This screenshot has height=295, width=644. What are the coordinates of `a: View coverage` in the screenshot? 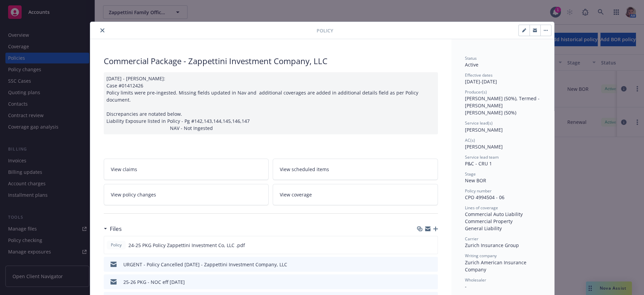 It's located at (355, 195).